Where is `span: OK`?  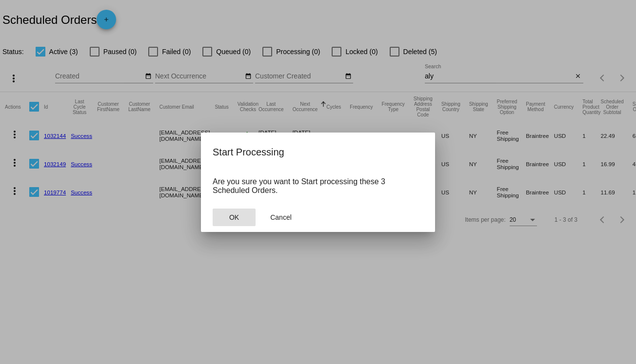
span: OK is located at coordinates (234, 218).